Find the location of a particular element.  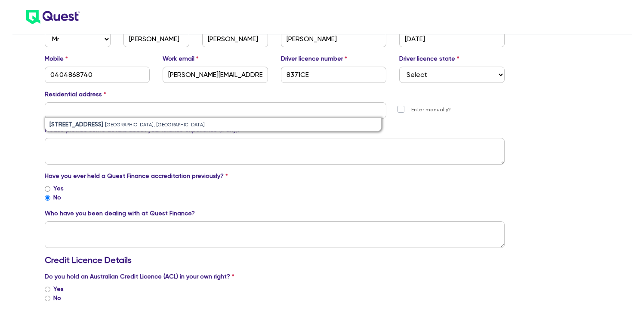

label: Driver licence number is located at coordinates (314, 59).